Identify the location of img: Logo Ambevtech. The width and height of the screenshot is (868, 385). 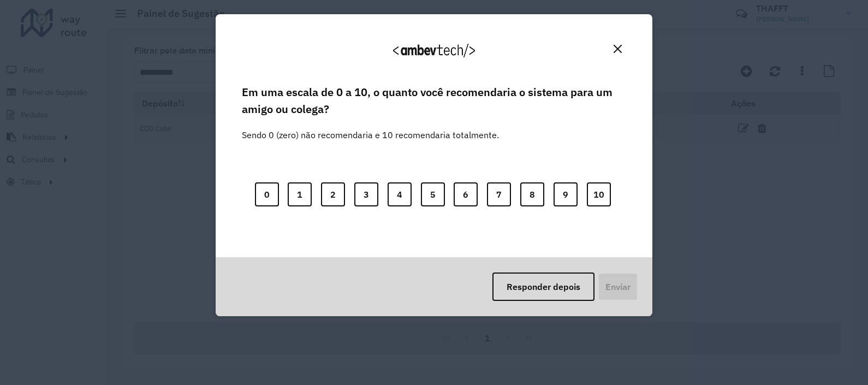
(434, 50).